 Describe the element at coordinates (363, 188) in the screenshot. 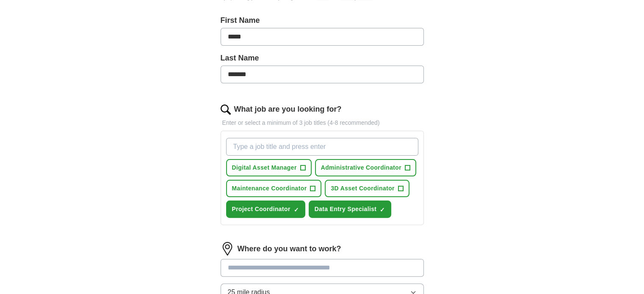

I see `span: 3D Asset Coordinator` at that location.